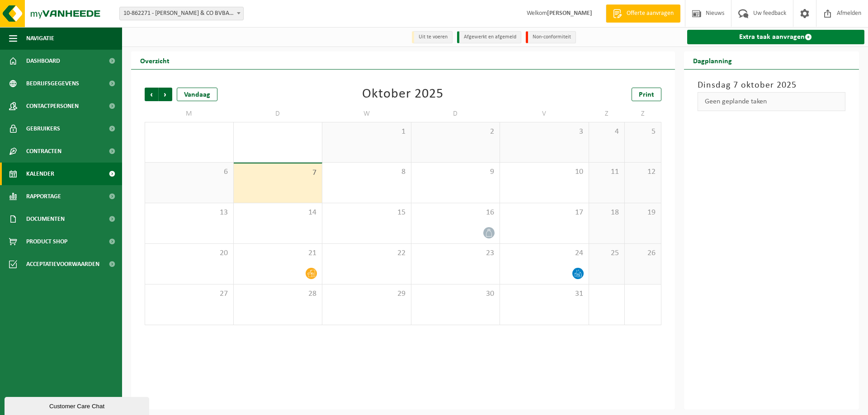  I want to click on td: W, so click(367, 114).